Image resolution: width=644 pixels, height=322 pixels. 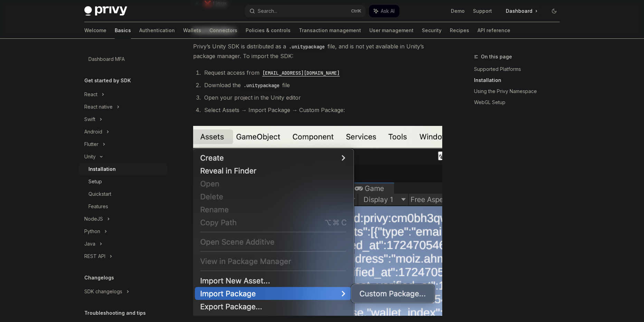 What do you see at coordinates (322, 110) in the screenshot?
I see `li: Select Assets → Import Package → Custom Package:` at bounding box center [322, 110].